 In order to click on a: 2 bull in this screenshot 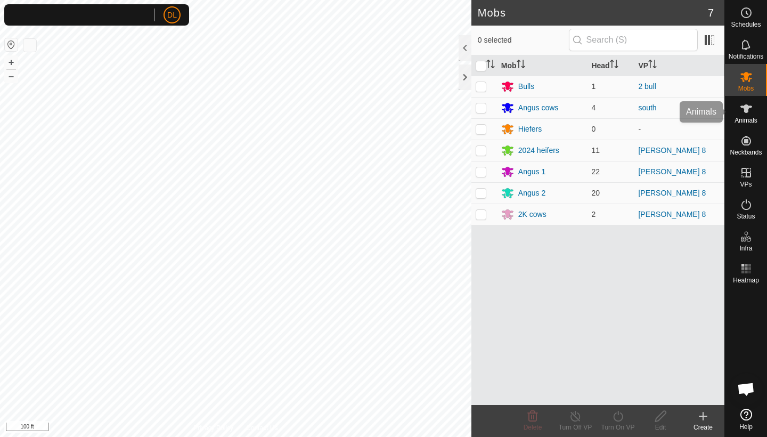, I will do `click(646, 86)`.